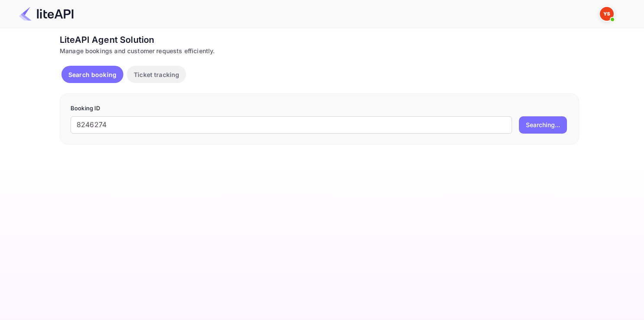  What do you see at coordinates (319, 109) in the screenshot?
I see `p: Booking ID` at bounding box center [319, 109].